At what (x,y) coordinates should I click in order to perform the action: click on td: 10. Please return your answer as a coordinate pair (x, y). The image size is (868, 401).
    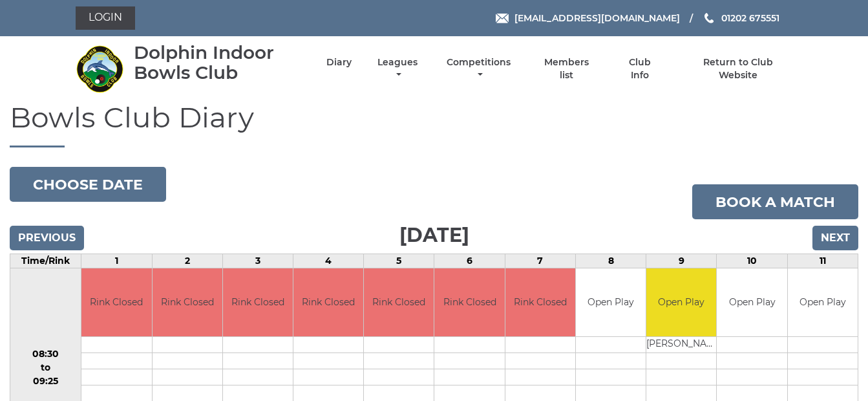
    Looking at the image, I should click on (751, 261).